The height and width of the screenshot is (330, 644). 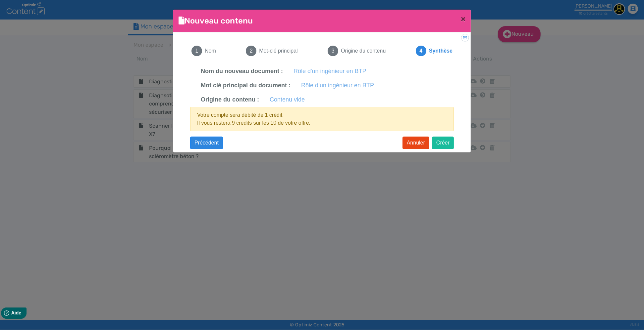 What do you see at coordinates (39, 8) in the screenshot?
I see `span: Aide` at bounding box center [39, 8].